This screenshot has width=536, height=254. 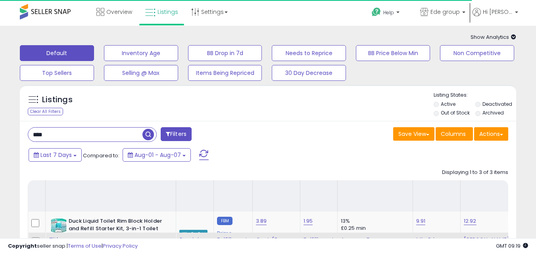 I want to click on label: Active, so click(x=448, y=104).